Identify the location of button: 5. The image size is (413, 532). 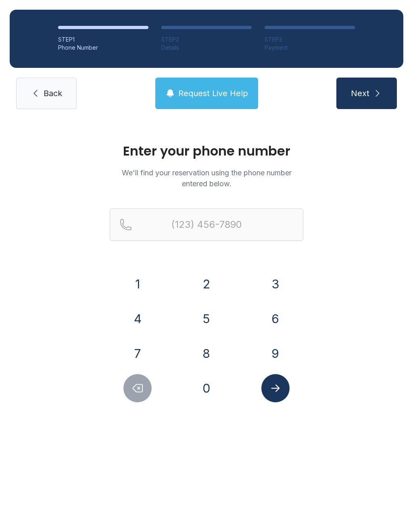
(206, 319).